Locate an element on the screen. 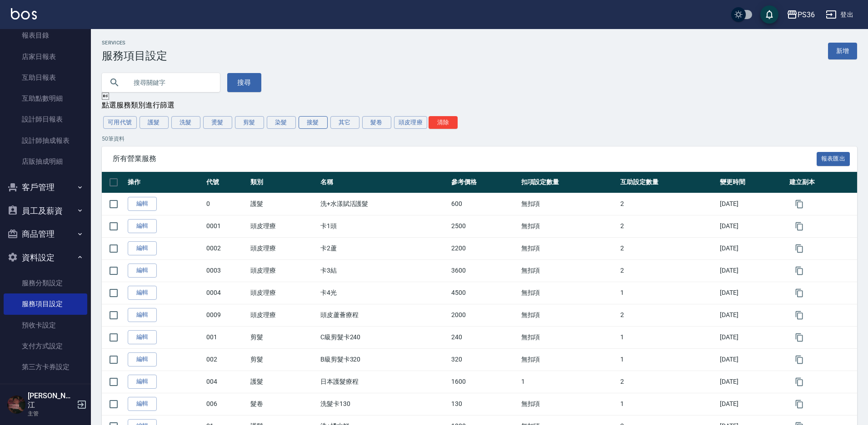 This screenshot has width=868, height=425. a: 報表目錄 is located at coordinates (45, 35).